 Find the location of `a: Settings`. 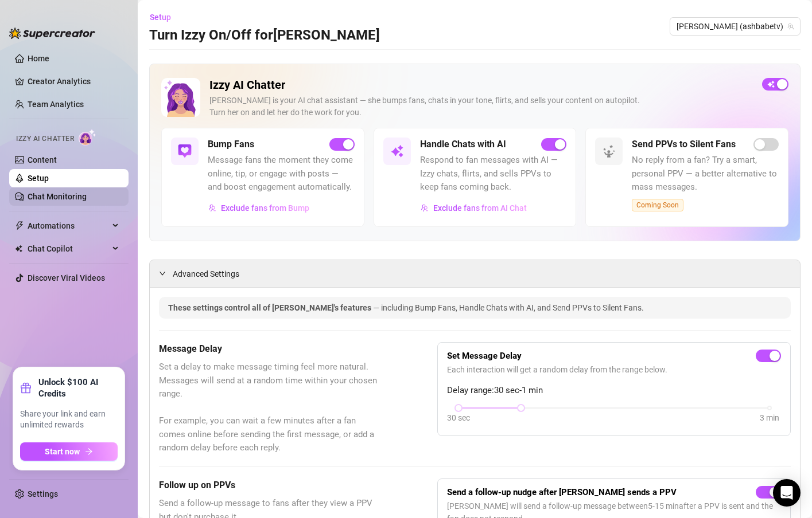

a: Settings is located at coordinates (43, 495).